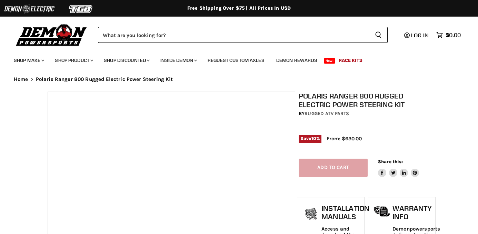 The width and height of the screenshot is (478, 234). What do you see at coordinates (366, 100) in the screenshot?
I see `h1: Polaris Ranger 800 Rugged Electric Power Steering Kit` at bounding box center [366, 100].